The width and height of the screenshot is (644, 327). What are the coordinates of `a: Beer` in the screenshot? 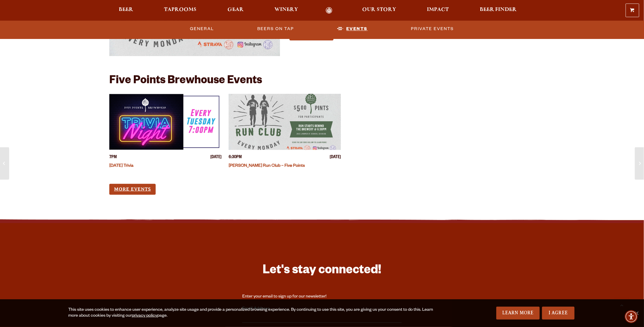 It's located at (126, 10).